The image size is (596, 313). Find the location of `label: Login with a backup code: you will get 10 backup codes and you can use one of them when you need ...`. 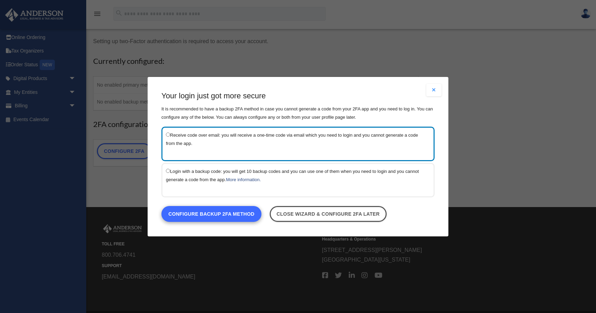

label: Login with a backup code: you will get 10 backup codes and you can use one of them when you need ... is located at coordinates (294, 175).